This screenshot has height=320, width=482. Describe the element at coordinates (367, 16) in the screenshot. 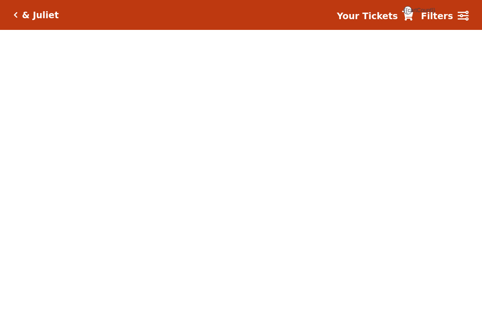

I see `strong: Your Tickets` at that location.